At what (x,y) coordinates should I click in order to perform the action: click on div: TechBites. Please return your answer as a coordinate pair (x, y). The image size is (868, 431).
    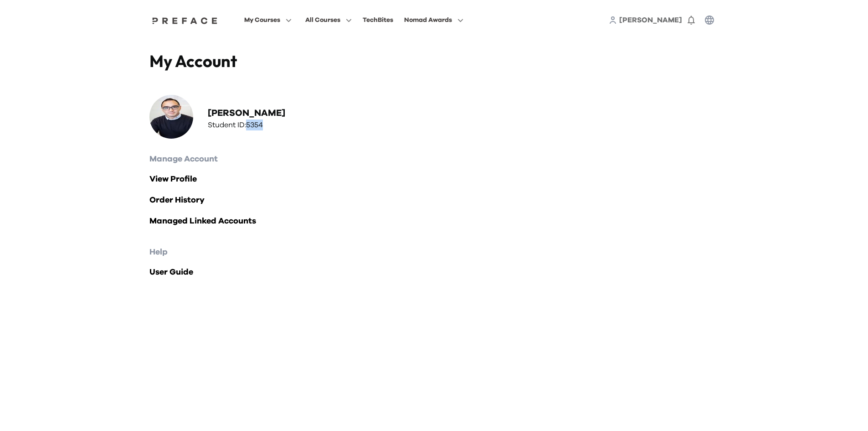
    Looking at the image, I should click on (378, 20).